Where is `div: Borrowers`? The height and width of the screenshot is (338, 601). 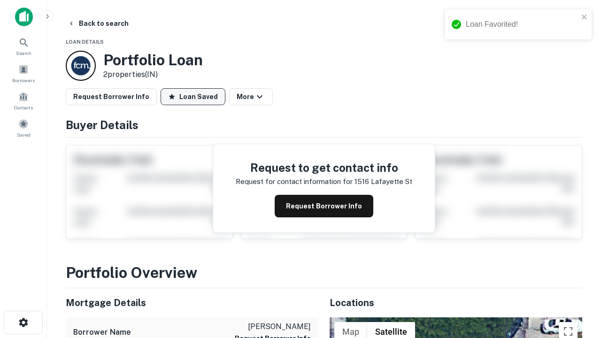 div: Borrowers is located at coordinates (23, 73).